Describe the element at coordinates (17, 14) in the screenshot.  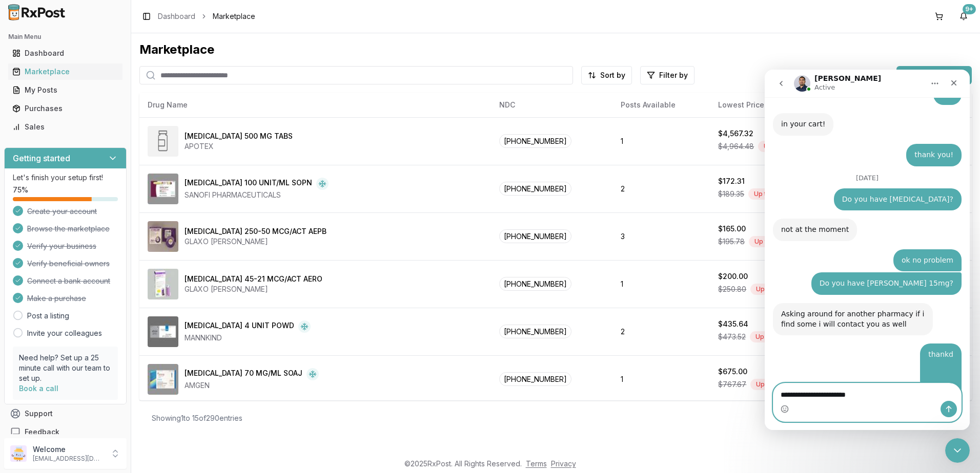
I see `button: go back` at that location.